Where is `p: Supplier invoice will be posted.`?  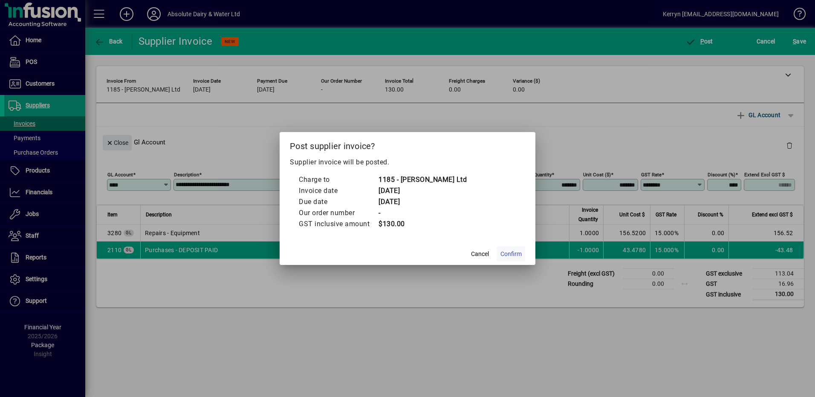 p: Supplier invoice will be posted. is located at coordinates (407, 162).